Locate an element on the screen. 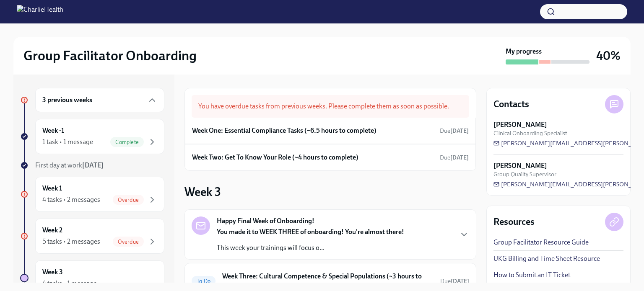 The width and height of the screenshot is (644, 291). span: To Do is located at coordinates (203, 281).